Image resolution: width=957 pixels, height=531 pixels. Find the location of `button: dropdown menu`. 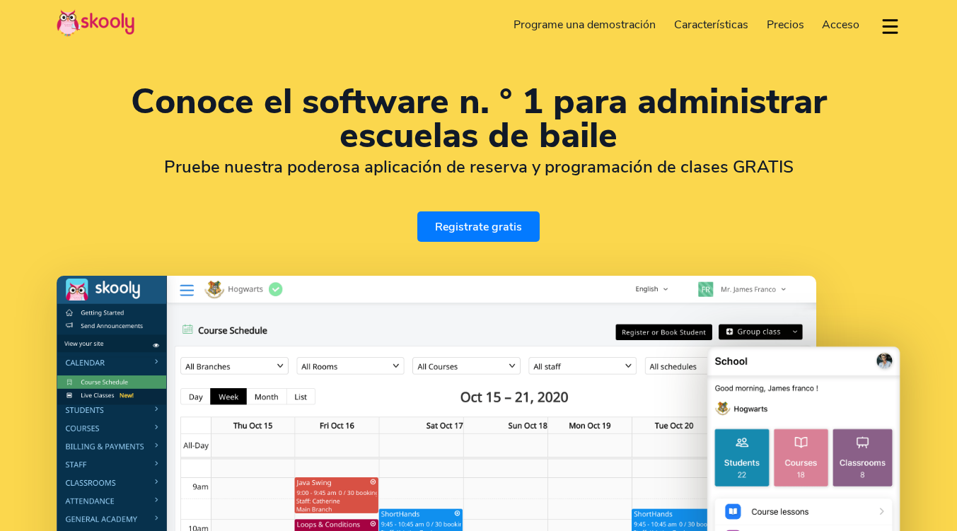

button: dropdown menu is located at coordinates (890, 26).